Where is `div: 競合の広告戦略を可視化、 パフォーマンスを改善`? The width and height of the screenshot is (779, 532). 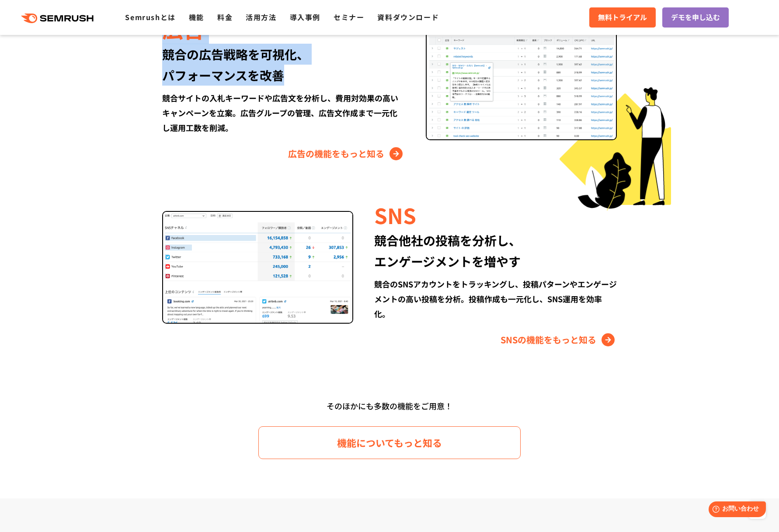
div: 競合の広告戦略を可視化、 パフォーマンスを改善 is located at coordinates (283, 65).